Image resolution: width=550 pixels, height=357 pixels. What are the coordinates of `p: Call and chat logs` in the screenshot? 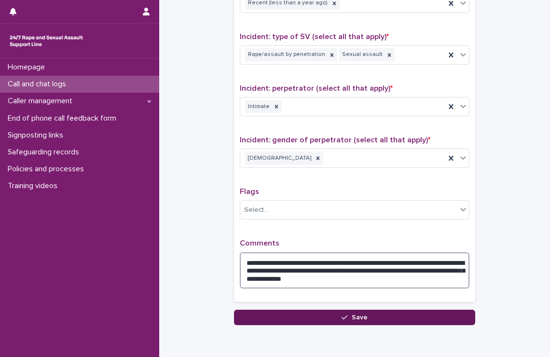 It's located at (39, 84).